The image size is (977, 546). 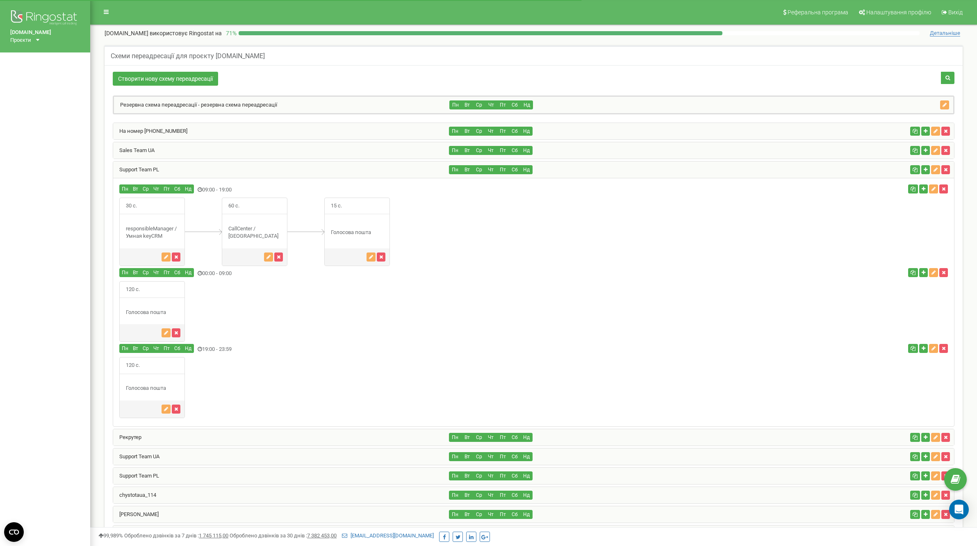 I want to click on div: 19:00 - 23:59, so click(x=393, y=349).